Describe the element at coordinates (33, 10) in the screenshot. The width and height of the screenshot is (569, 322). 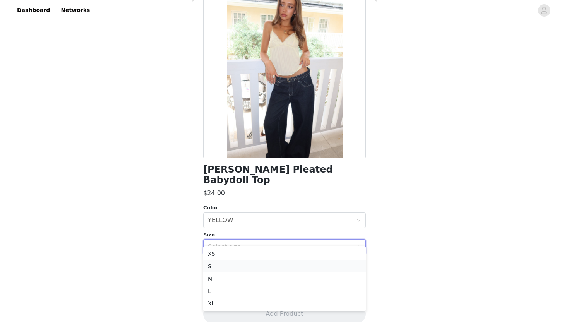
I see `a: Dashboard` at that location.